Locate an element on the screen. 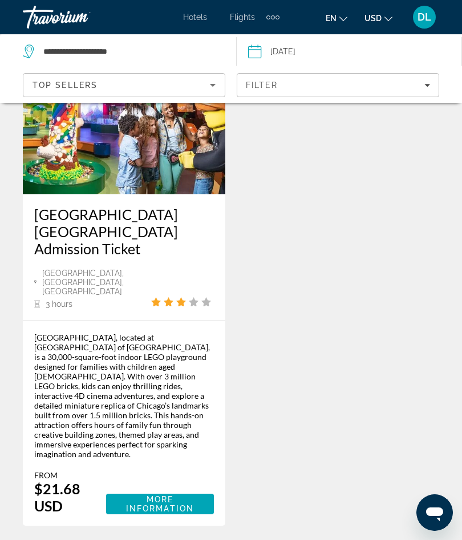 This screenshot has width=462, height=540. span: USD is located at coordinates (373, 18).